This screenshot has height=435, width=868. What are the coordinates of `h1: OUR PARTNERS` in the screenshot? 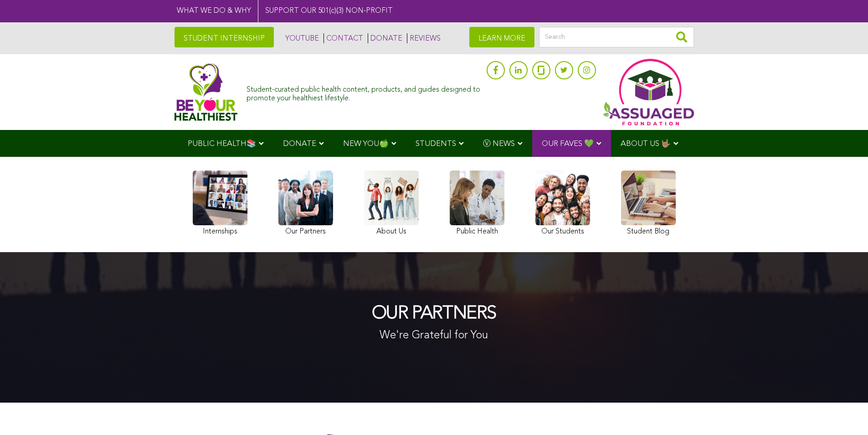 It's located at (433, 314).